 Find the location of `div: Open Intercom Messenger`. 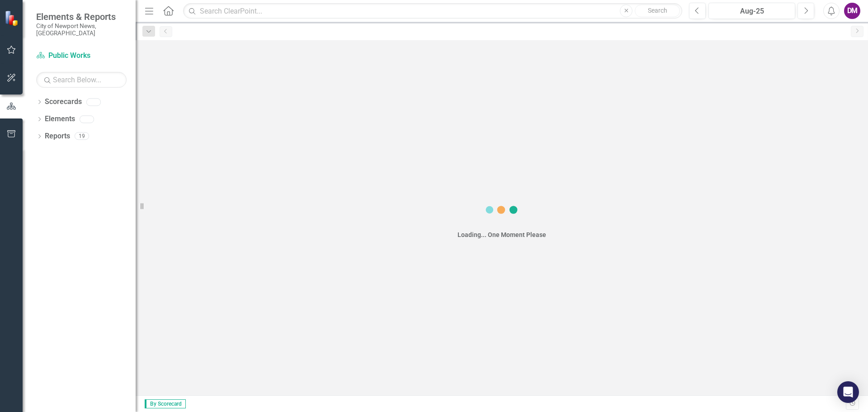

div: Open Intercom Messenger is located at coordinates (848, 392).